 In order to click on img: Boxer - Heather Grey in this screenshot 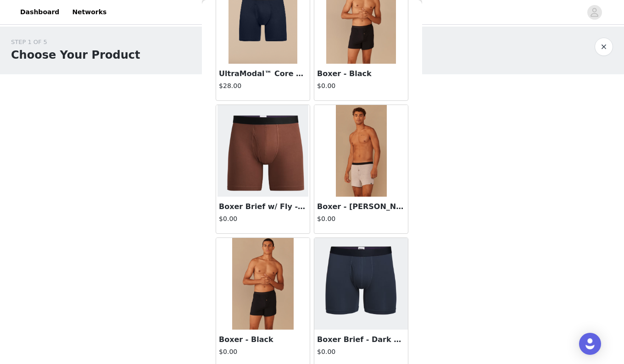, I will do `click(361, 151)`.